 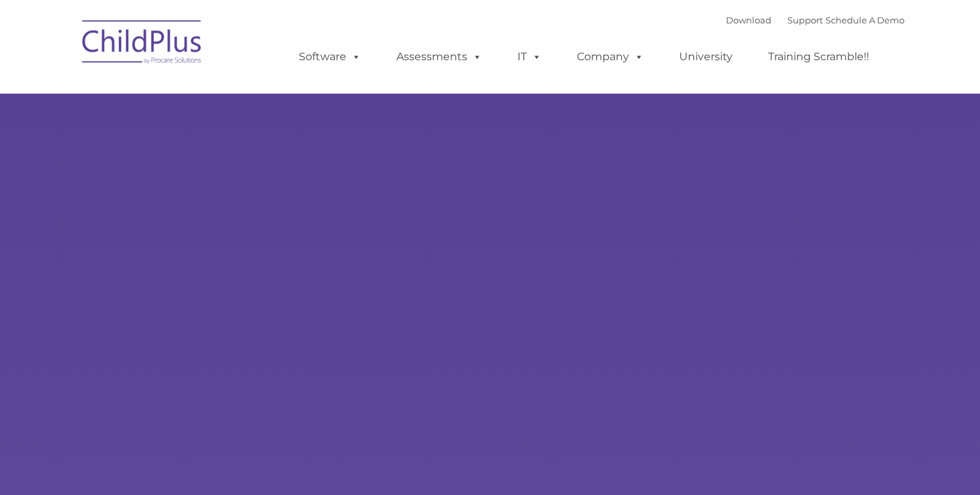 I want to click on a: Software, so click(x=330, y=57).